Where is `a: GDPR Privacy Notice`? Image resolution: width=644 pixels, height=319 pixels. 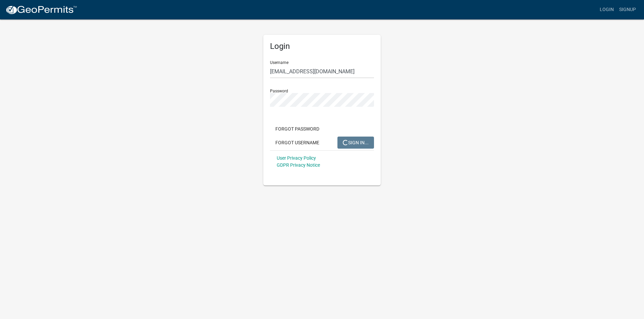
a: GDPR Privacy Notice is located at coordinates (298, 165).